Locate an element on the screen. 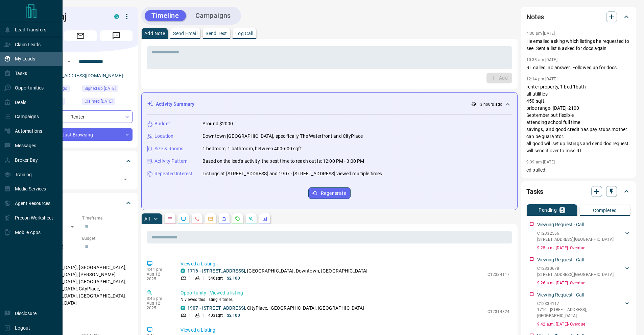  svg: Emails is located at coordinates (211, 219).